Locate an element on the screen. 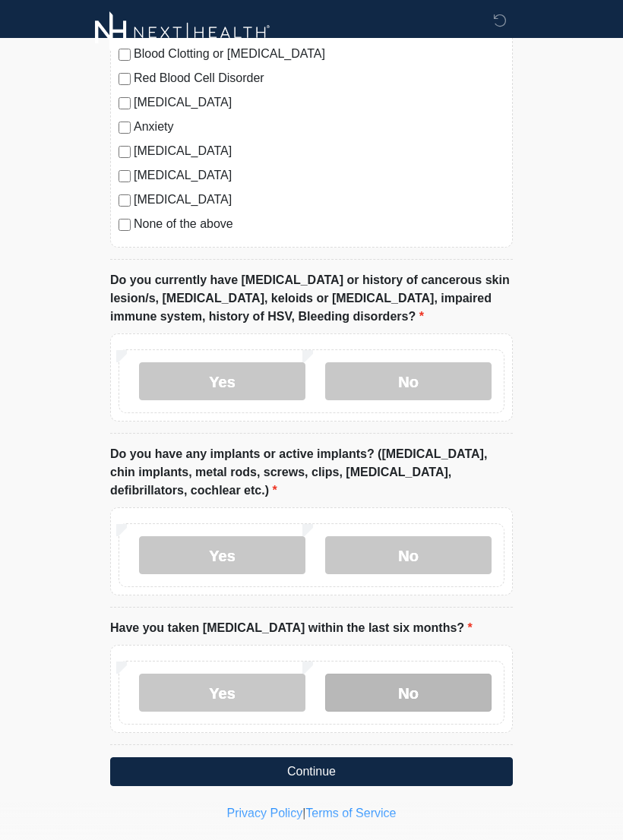 This screenshot has width=623, height=840. input: Red Blood Cell Disorder is located at coordinates (125, 79).